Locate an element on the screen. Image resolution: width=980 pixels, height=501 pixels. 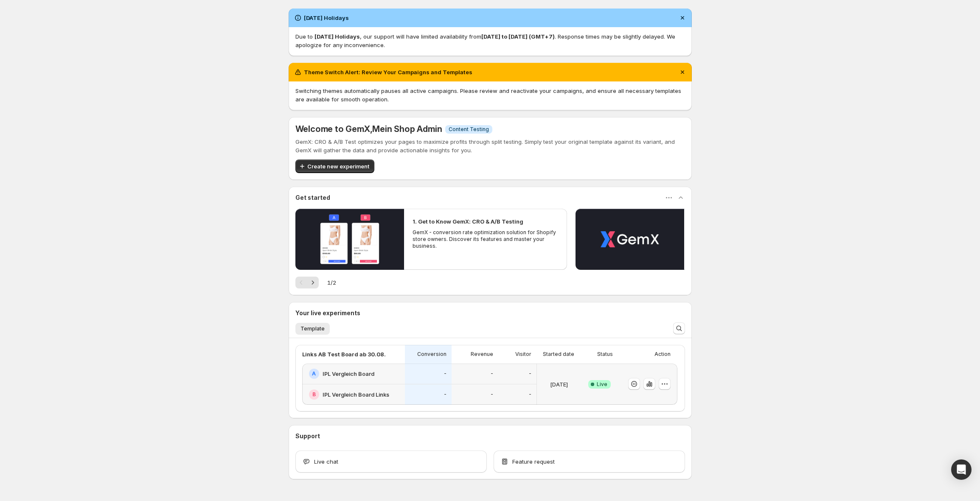
p: Status is located at coordinates (605, 355).